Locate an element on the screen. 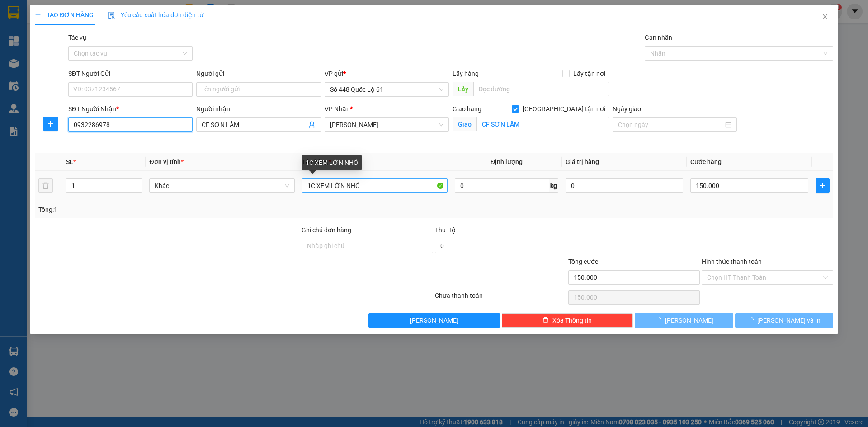 Image resolution: width=868 pixels, height=427 pixels. input: 0 is located at coordinates (624, 185).